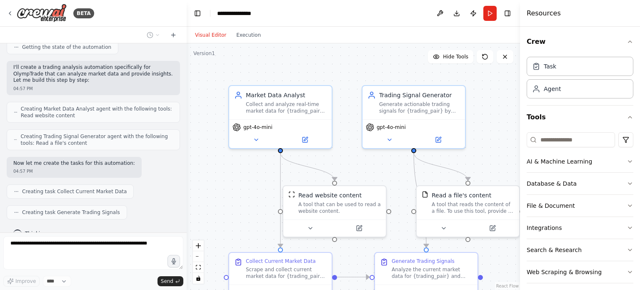  I want to click on button: Visual Editor, so click(210, 35).